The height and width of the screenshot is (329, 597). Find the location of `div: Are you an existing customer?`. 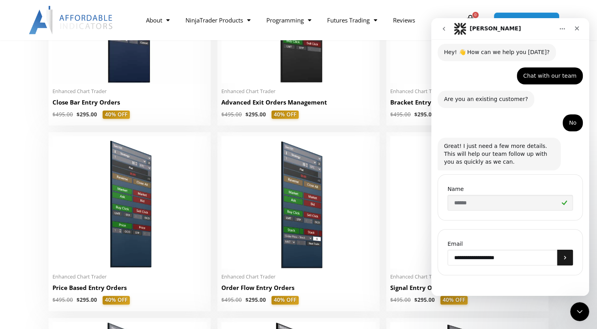

div: Are you an existing customer? is located at coordinates (54, 81).